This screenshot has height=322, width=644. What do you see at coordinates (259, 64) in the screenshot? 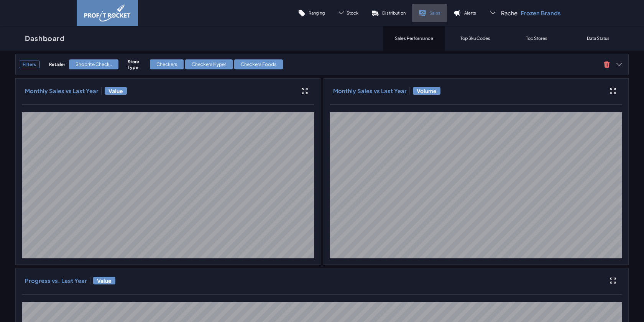
I see `div: Checkers Foods` at bounding box center [259, 64].